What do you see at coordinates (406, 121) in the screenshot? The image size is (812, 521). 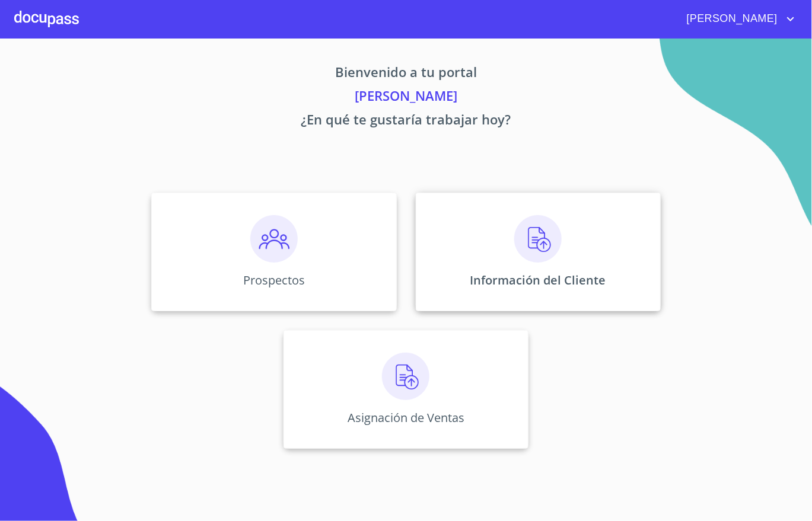 I see `p: ¿En qué te gustaría trabajar hoy?` at bounding box center [406, 121].